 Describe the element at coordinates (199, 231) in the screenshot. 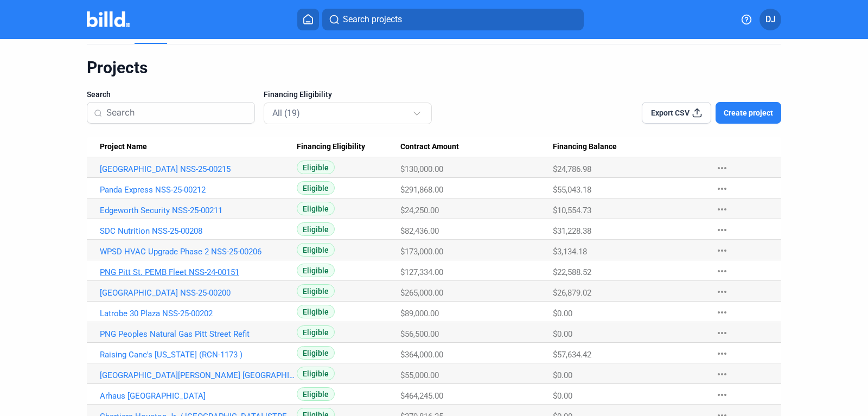

I see `a: SDC Nutrition NSS-25-00208` at that location.